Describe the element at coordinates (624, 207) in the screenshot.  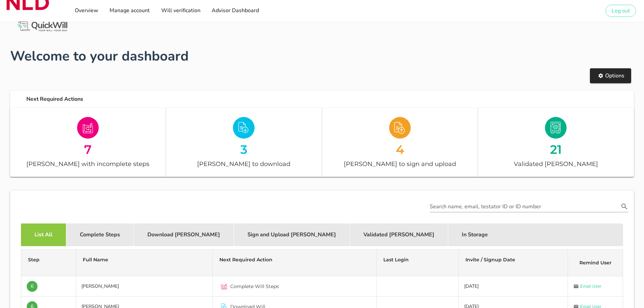
I see `button: Search name, email, testator ID or ID number appended action` at that location.